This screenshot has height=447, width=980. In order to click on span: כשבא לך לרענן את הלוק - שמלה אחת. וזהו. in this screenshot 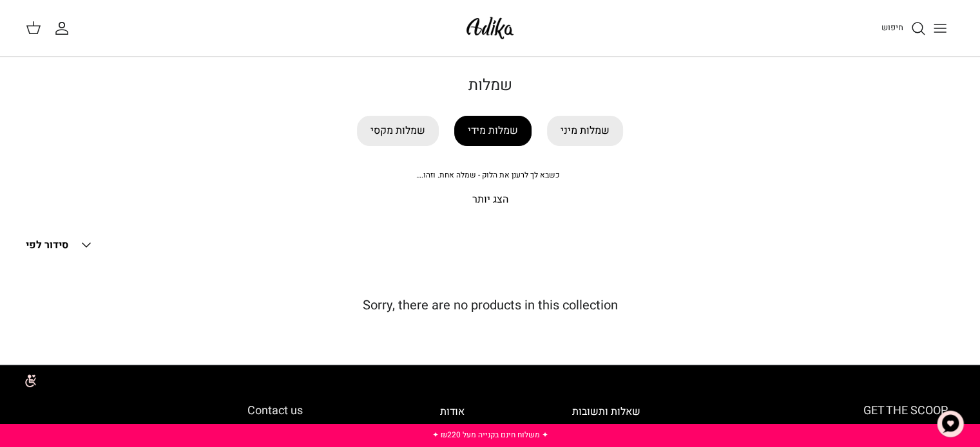, I will do `click(487, 175)`.